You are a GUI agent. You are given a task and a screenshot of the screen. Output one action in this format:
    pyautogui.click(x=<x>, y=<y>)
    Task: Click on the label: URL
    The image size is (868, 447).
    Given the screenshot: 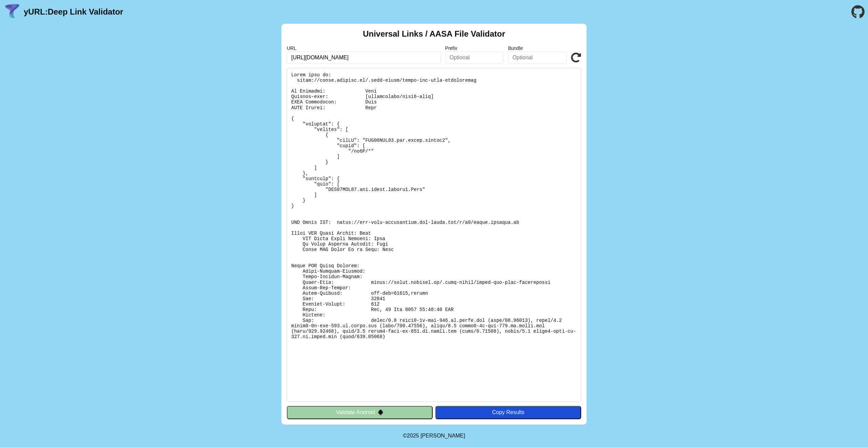 What is the action you would take?
    pyautogui.click(x=364, y=48)
    